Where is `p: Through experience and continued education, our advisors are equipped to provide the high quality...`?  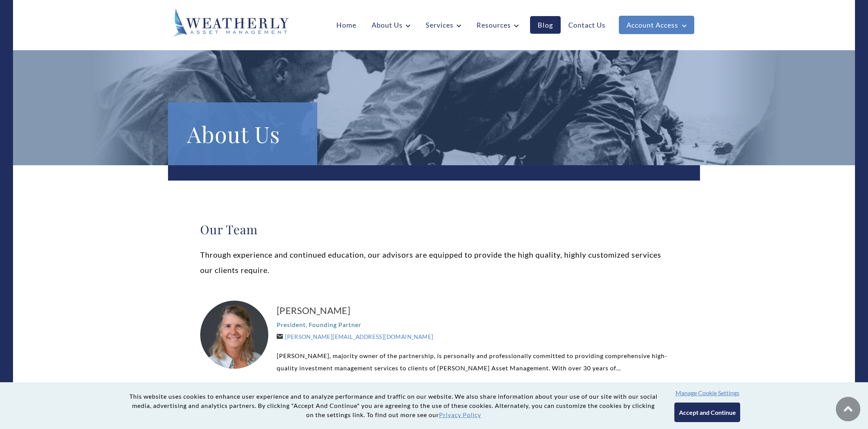 p: Through experience and continued education, our advisors are equipped to provide the high quality... is located at coordinates (434, 262).